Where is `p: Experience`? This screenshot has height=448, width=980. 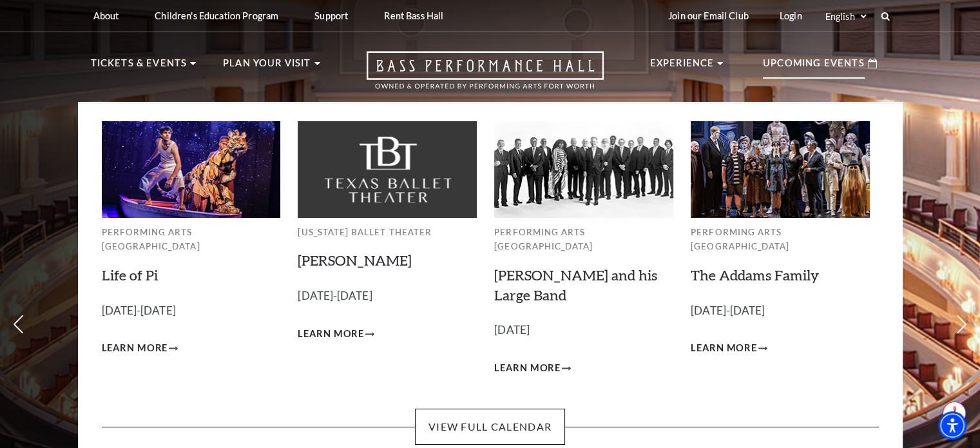
p: Experience is located at coordinates (682, 67).